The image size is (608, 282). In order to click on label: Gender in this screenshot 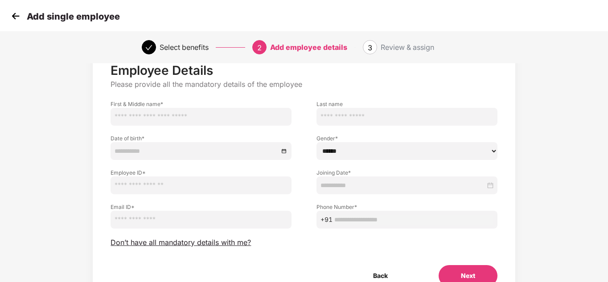, I will do `click(407, 138)`.